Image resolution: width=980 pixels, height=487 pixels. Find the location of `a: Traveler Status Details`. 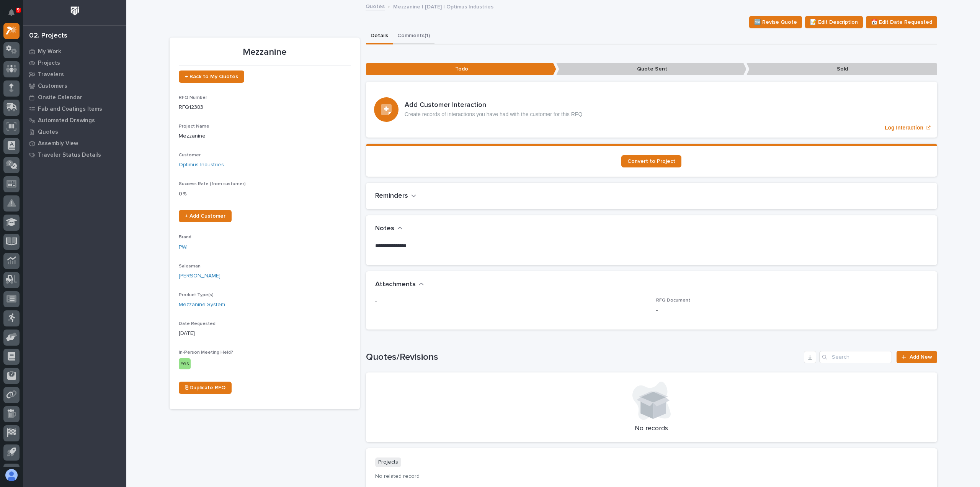

a: Traveler Status Details is located at coordinates (74, 155).